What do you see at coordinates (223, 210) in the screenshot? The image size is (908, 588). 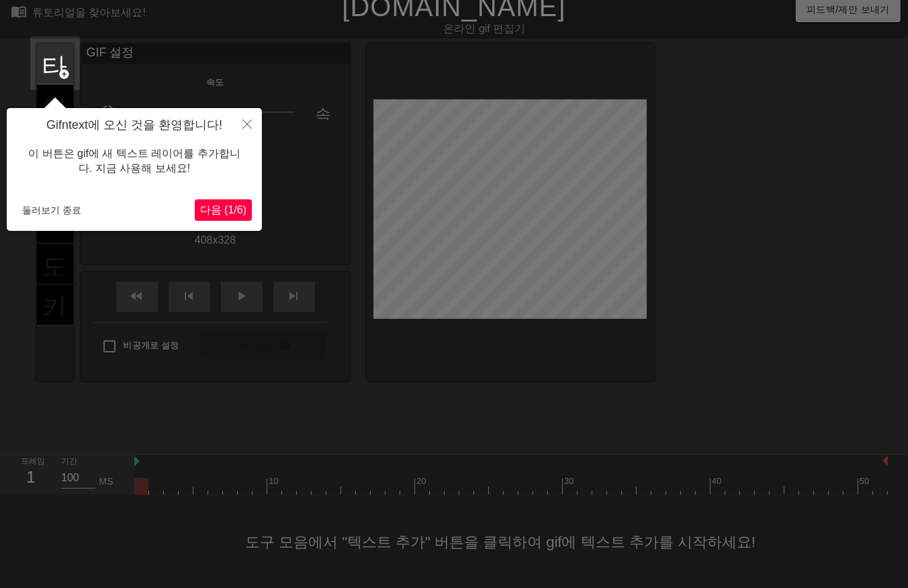 I see `span: 다음 (1/6)` at bounding box center [223, 210].